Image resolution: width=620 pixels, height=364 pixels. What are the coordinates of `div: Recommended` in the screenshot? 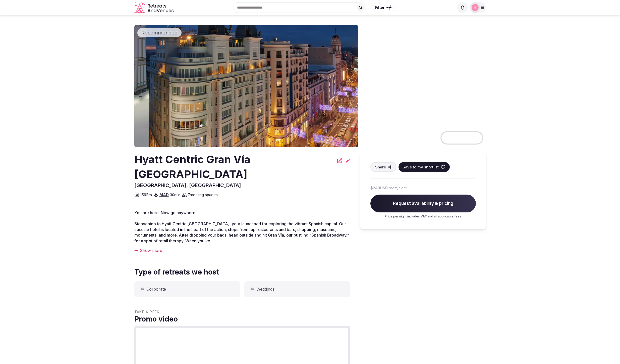 It's located at (160, 33).